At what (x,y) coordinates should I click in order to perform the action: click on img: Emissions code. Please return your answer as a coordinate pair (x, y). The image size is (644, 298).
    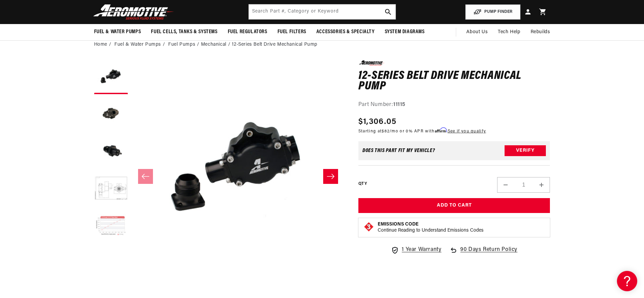
    Looking at the image, I should click on (369, 227).